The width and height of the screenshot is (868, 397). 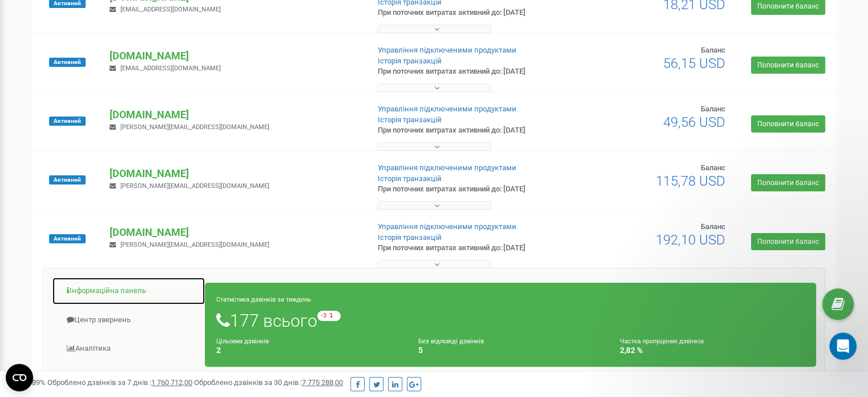 I want to click on a: Кошти, so click(x=128, y=378).